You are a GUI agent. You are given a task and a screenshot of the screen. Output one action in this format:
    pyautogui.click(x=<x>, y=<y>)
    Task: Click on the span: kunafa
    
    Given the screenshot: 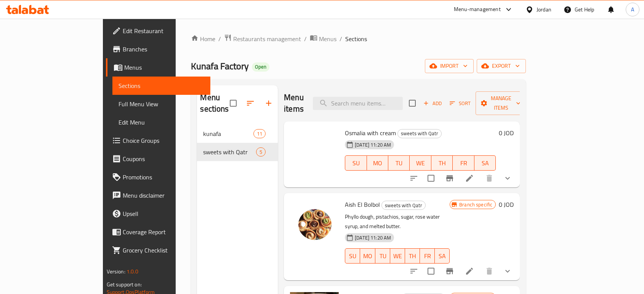 What is the action you would take?
    pyautogui.click(x=228, y=134)
    